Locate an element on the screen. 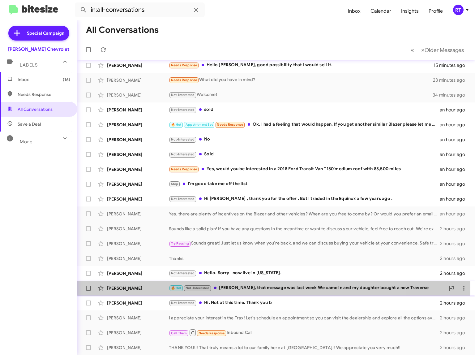 The image size is (475, 355). div: 15 minutes ago is located at coordinates (452, 65).